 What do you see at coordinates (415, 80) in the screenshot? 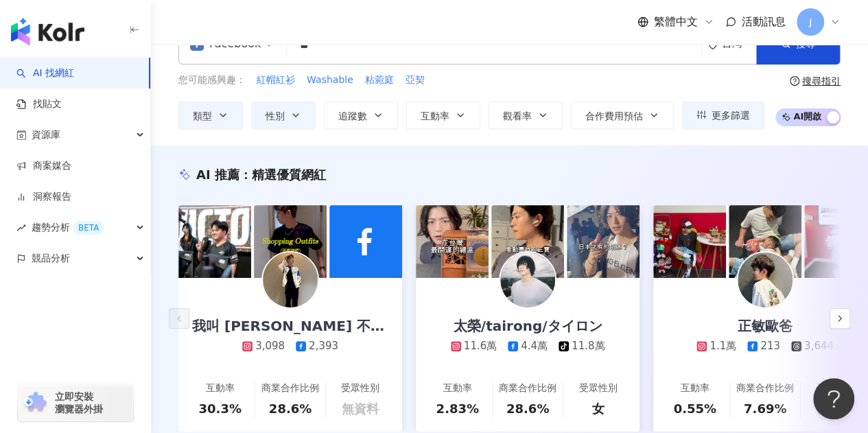
I see `span: 亞契` at bounding box center [415, 80].